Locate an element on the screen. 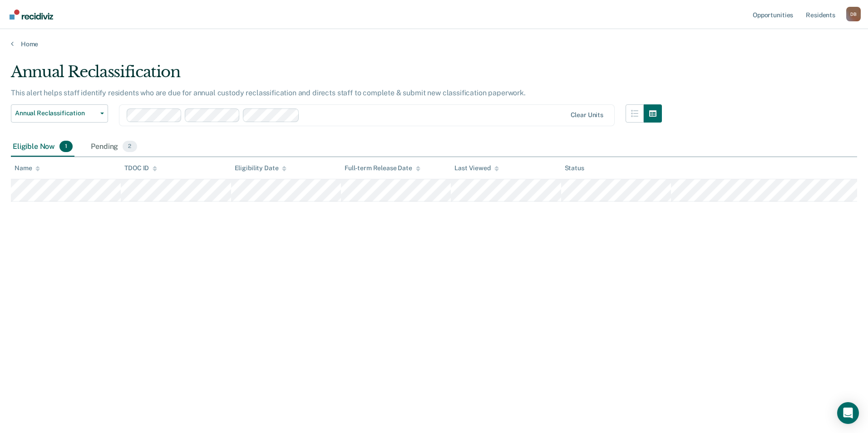 The height and width of the screenshot is (433, 868). div: Status is located at coordinates (574, 168).